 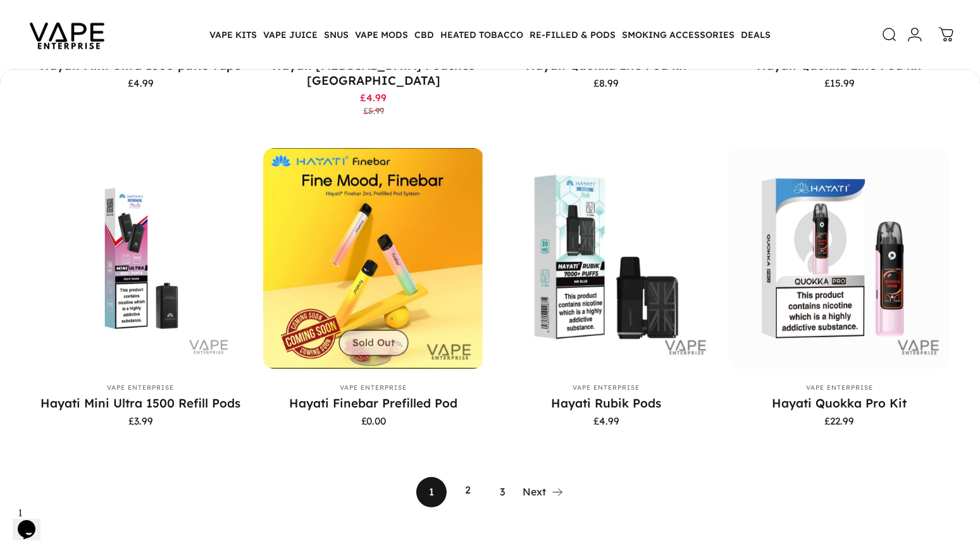 What do you see at coordinates (374, 259) in the screenshot?
I see `img: Hayati Finebar vape pod system with gradient design on a yellow background.` at bounding box center [374, 259].